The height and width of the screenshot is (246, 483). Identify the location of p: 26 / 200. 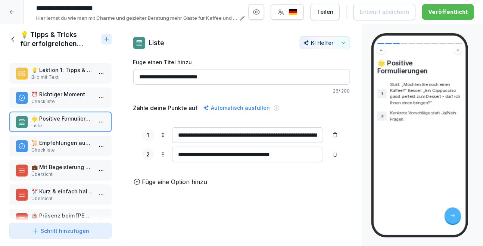
(241, 91).